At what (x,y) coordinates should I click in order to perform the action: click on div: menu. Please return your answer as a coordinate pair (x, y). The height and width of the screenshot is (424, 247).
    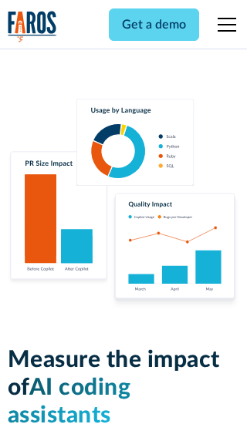
    Looking at the image, I should click on (224, 25).